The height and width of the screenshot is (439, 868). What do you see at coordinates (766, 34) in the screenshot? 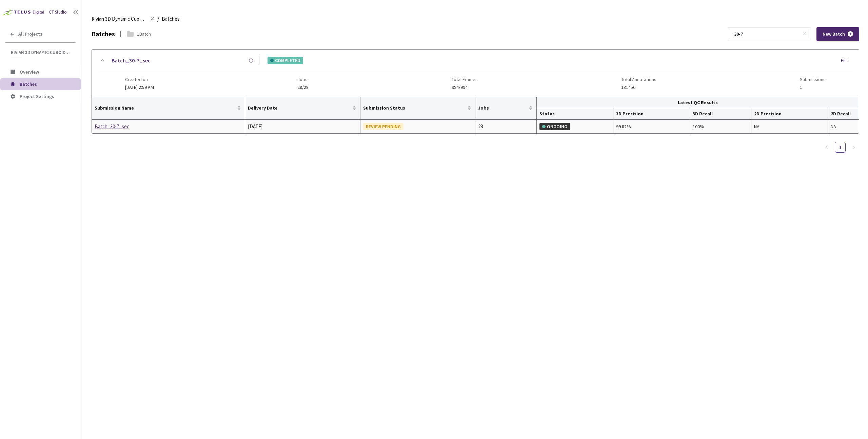
I see `input: Search` at bounding box center [766, 34].